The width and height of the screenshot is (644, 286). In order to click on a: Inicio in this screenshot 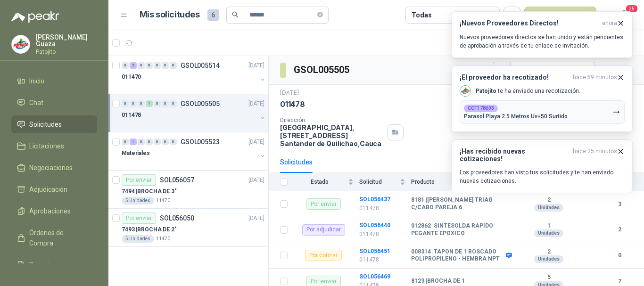, I will do `click(54, 81)`.